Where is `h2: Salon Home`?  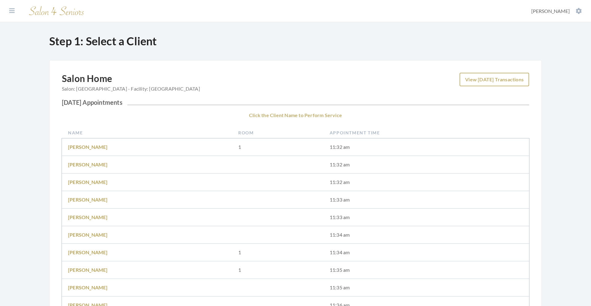
h2: Salon Home is located at coordinates (131, 84).